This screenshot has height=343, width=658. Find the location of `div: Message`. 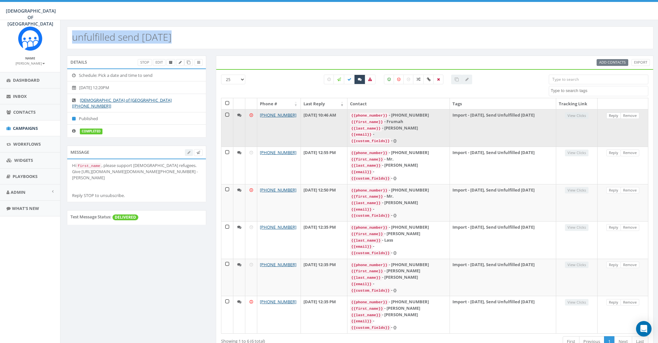

div: Message is located at coordinates (136, 152).